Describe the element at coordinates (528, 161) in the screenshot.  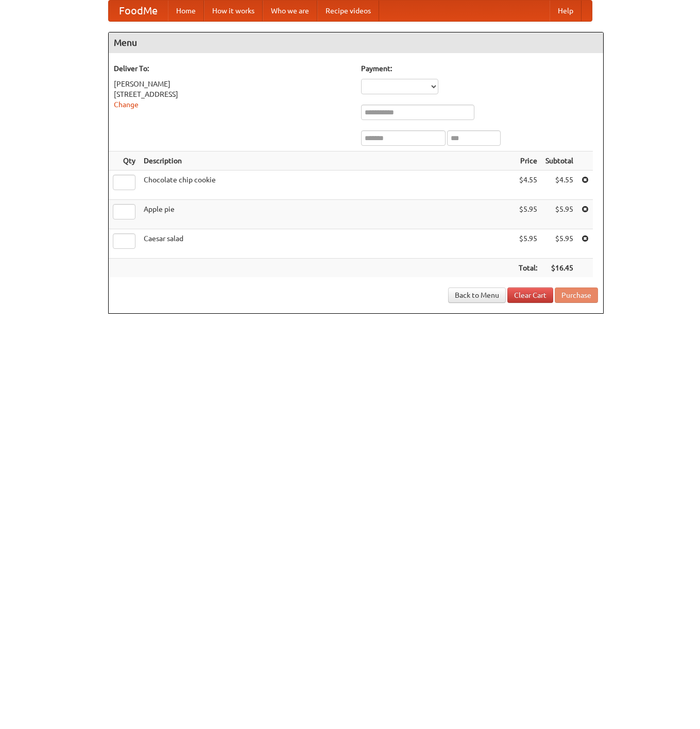
I see `th: Price` at that location.